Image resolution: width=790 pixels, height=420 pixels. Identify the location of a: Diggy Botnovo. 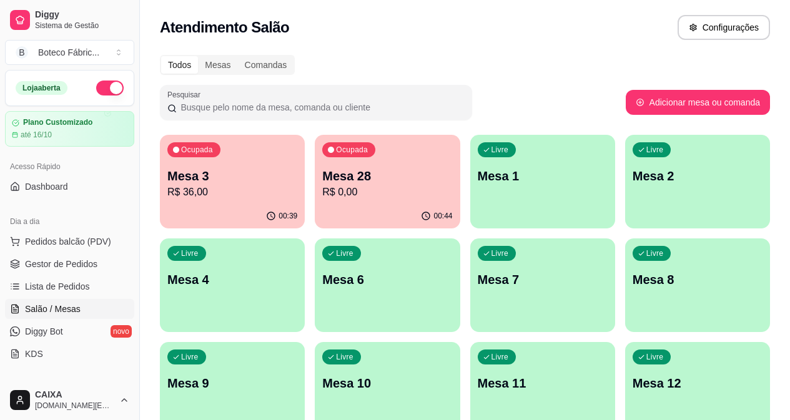
(69, 331).